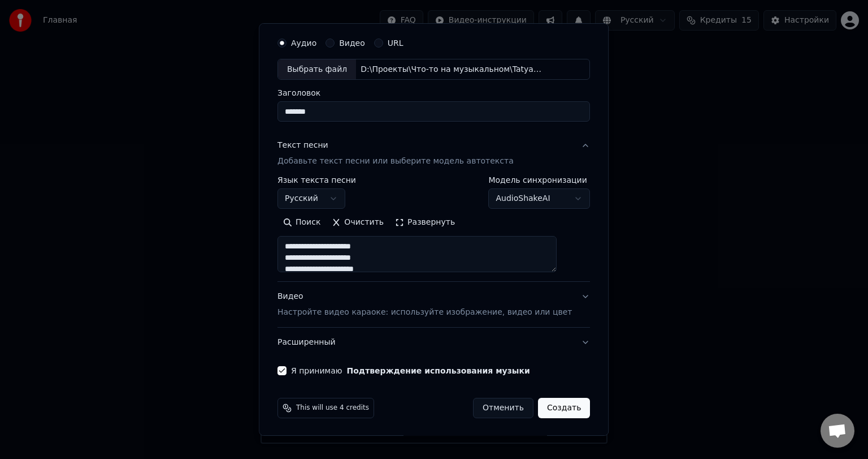 Image resolution: width=868 pixels, height=459 pixels. Describe the element at coordinates (434, 342) in the screenshot. I see `button: Расширенный` at that location.